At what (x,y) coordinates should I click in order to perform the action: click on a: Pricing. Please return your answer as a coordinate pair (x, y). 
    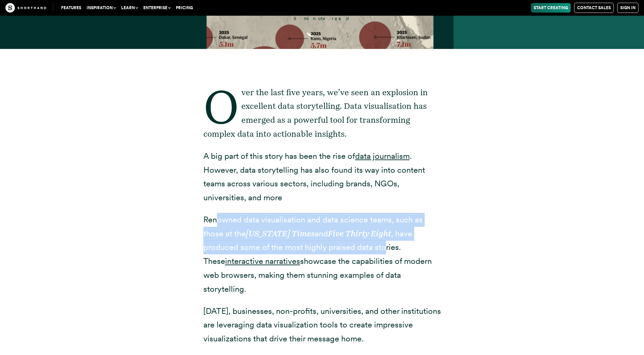
    Looking at the image, I should click on (184, 8).